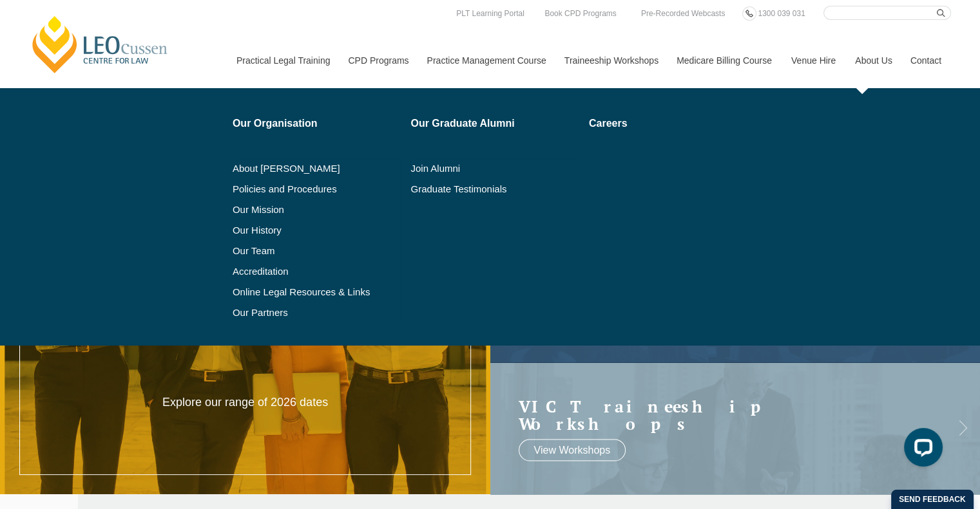 The height and width of the screenshot is (509, 980). Describe the element at coordinates (873, 61) in the screenshot. I see `a: About Us` at that location.